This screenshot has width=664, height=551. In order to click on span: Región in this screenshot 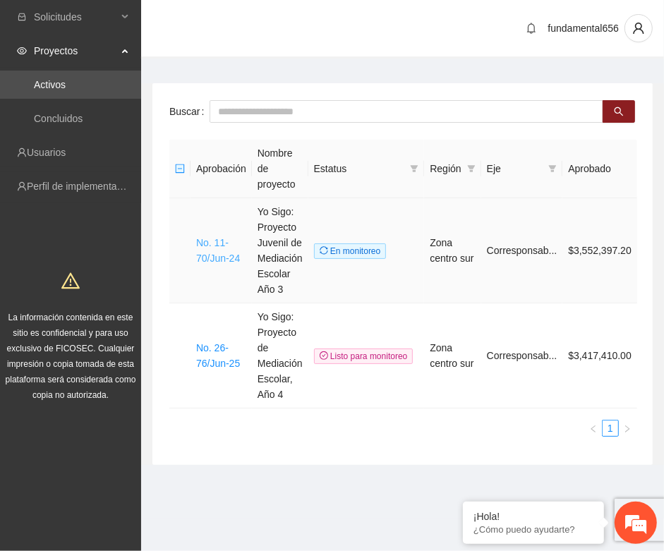, I will do `click(445, 169)`.